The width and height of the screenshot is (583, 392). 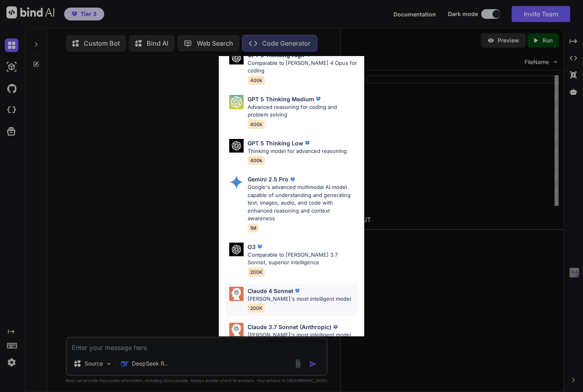 What do you see at coordinates (270, 291) in the screenshot?
I see `p: Claude 4 Sonnet` at bounding box center [270, 291].